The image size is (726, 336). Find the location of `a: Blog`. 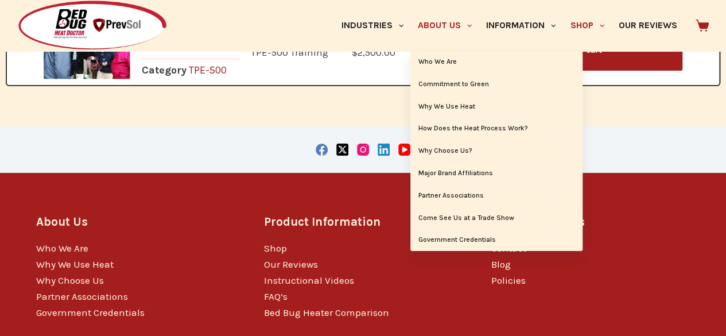

a: Blog is located at coordinates (501, 264).